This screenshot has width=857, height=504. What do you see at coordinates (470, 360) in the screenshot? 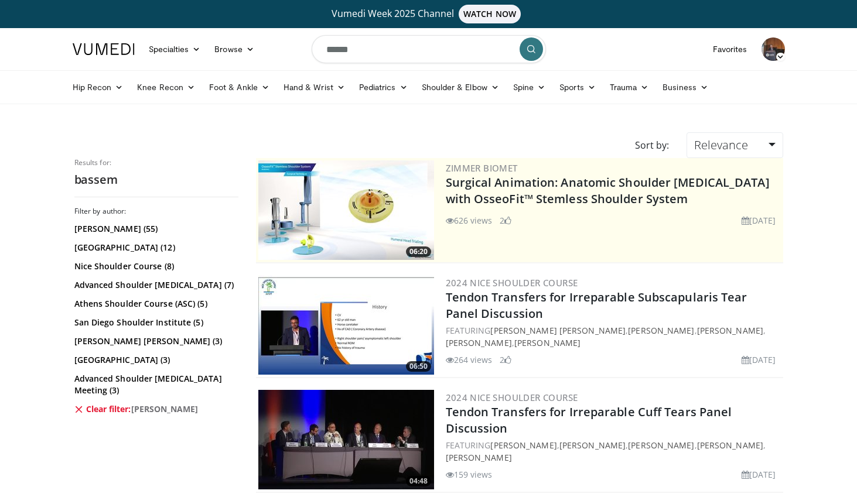
I see `li: 264 views` at bounding box center [470, 360].